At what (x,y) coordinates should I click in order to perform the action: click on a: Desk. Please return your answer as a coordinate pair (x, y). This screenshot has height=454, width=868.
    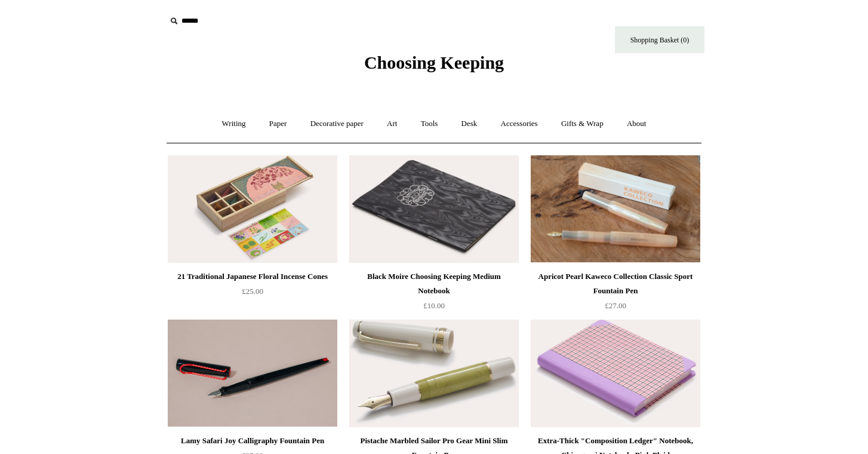
    Looking at the image, I should click on (469, 124).